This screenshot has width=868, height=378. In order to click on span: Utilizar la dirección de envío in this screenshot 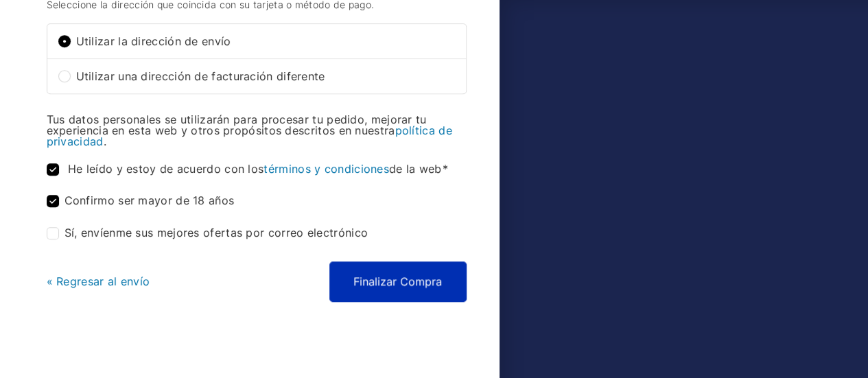, I will do `click(265, 41)`.